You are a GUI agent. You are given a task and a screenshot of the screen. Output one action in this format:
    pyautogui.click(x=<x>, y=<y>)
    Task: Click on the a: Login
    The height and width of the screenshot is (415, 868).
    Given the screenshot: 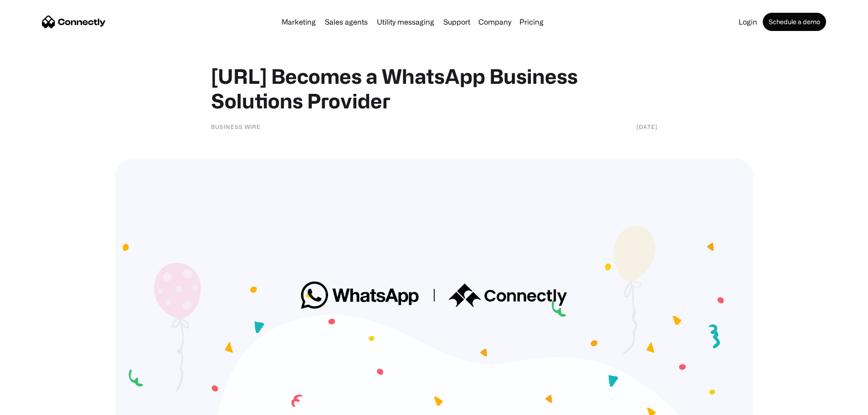 What is the action you would take?
    pyautogui.click(x=747, y=22)
    